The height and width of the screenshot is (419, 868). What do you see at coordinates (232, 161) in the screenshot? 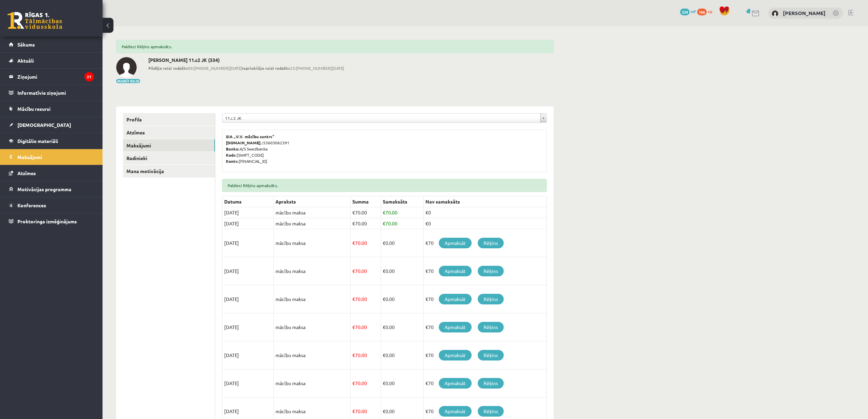
I see `b: Konts:` at bounding box center [232, 161].